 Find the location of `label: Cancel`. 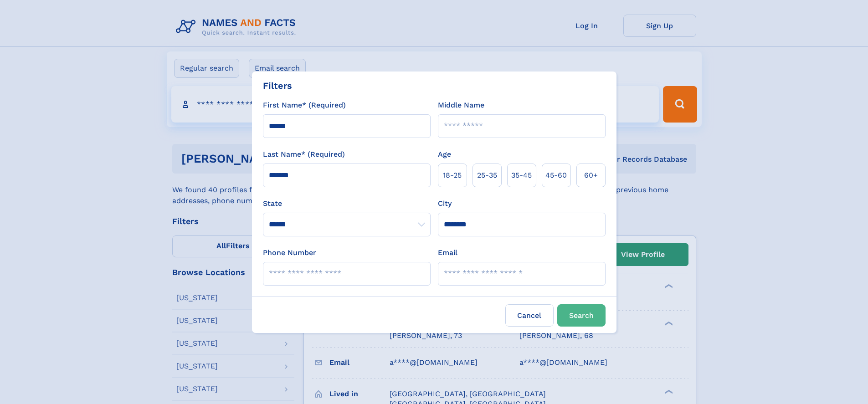

label: Cancel is located at coordinates (529, 315).